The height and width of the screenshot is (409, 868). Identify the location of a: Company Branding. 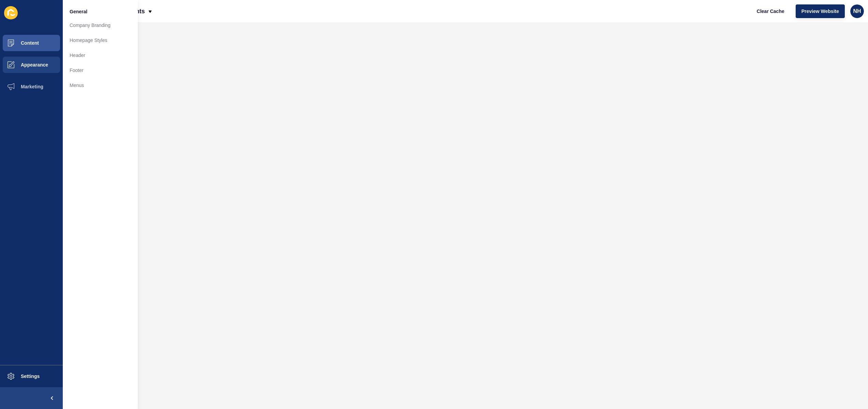
(100, 25).